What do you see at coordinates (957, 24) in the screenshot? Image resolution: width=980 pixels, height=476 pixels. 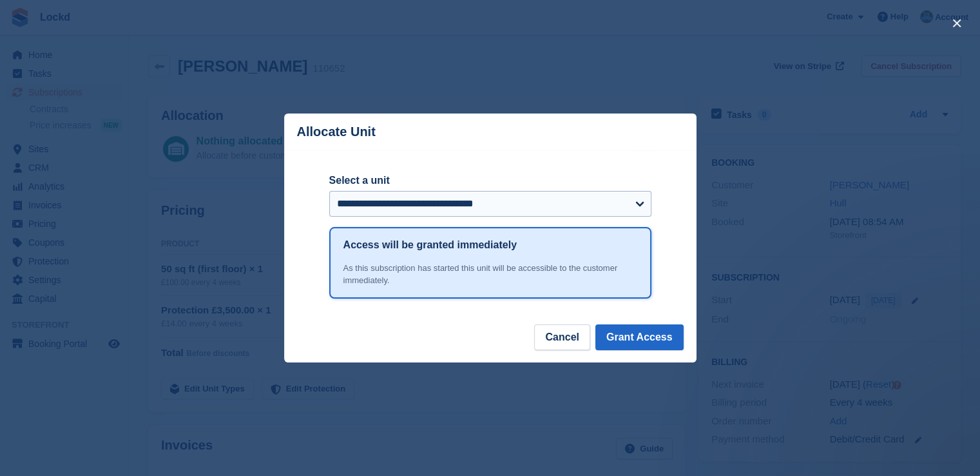 I see `button: close` at bounding box center [957, 24].